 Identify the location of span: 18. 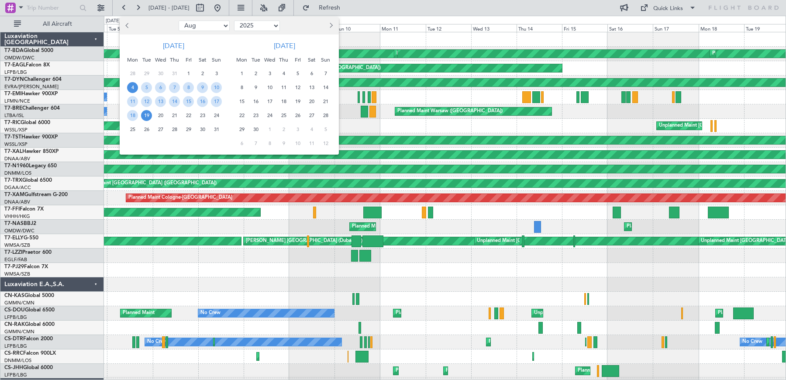
(132, 115).